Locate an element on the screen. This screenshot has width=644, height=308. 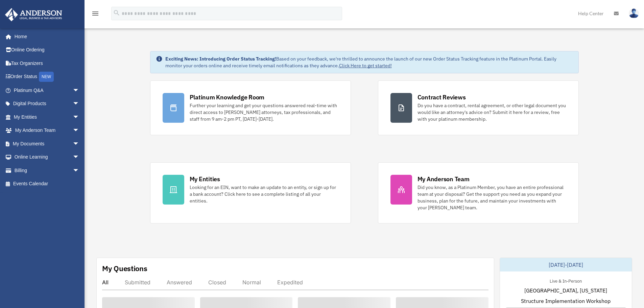
a: Platinum Q&Aarrow_drop_down is located at coordinates (47, 91).